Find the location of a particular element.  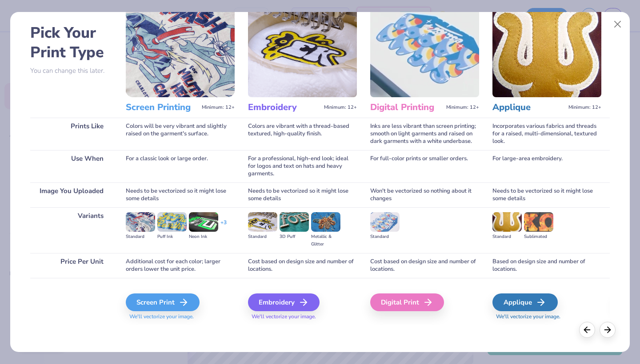

div: For a classic look or large order. is located at coordinates (180, 166).